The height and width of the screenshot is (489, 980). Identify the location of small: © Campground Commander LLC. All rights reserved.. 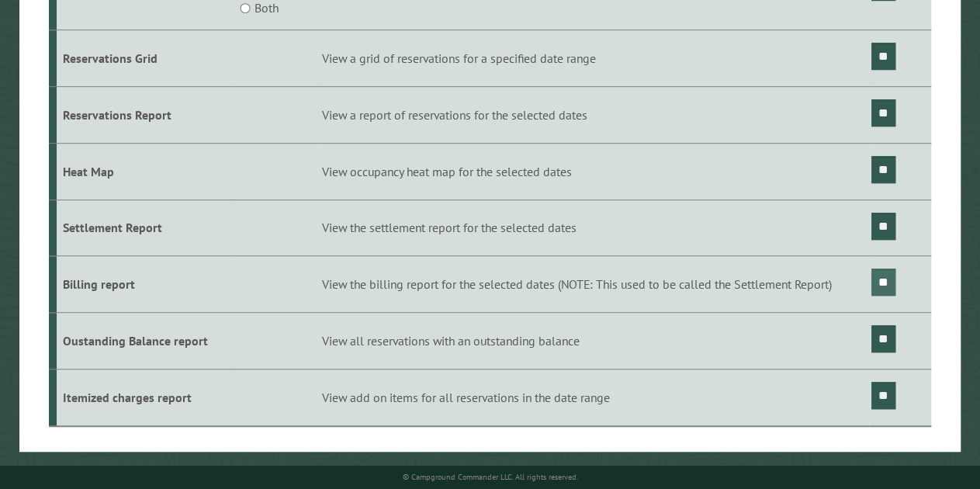
(490, 476).